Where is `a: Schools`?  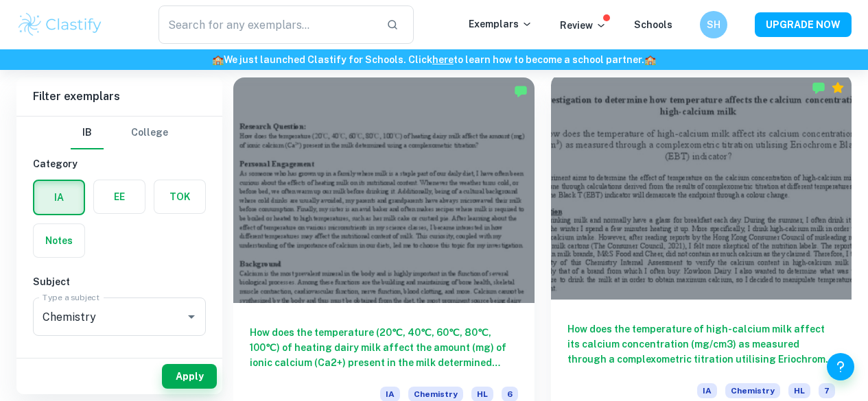
a: Schools is located at coordinates (654, 24).